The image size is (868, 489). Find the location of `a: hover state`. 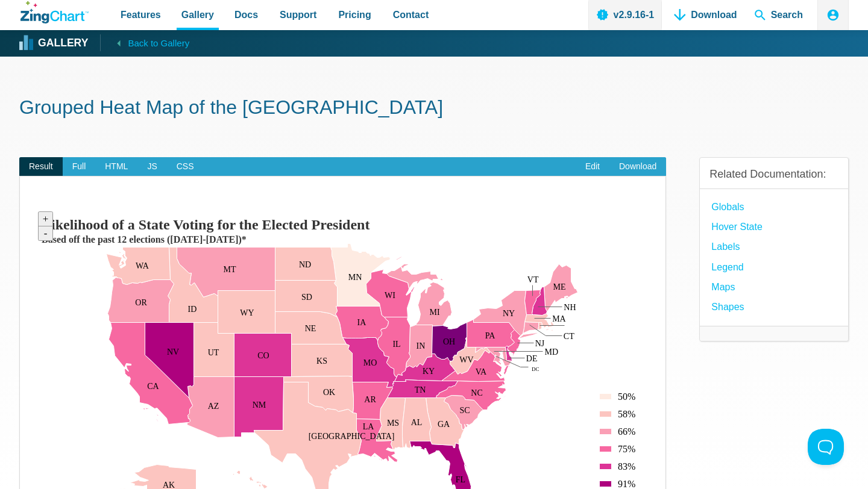

a: hover state is located at coordinates (736, 227).